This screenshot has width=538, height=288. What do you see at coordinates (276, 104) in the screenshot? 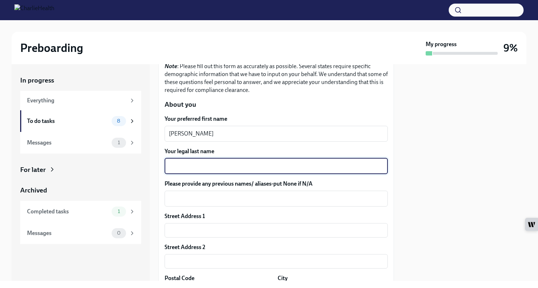
I see `p: About you` at bounding box center [276, 104].